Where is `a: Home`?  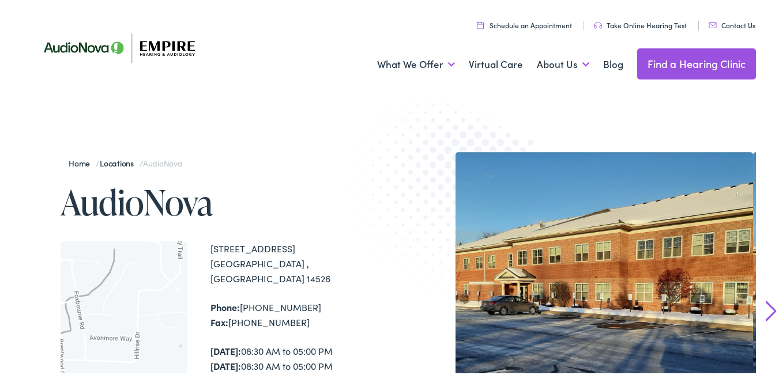
a: Home is located at coordinates (82, 161).